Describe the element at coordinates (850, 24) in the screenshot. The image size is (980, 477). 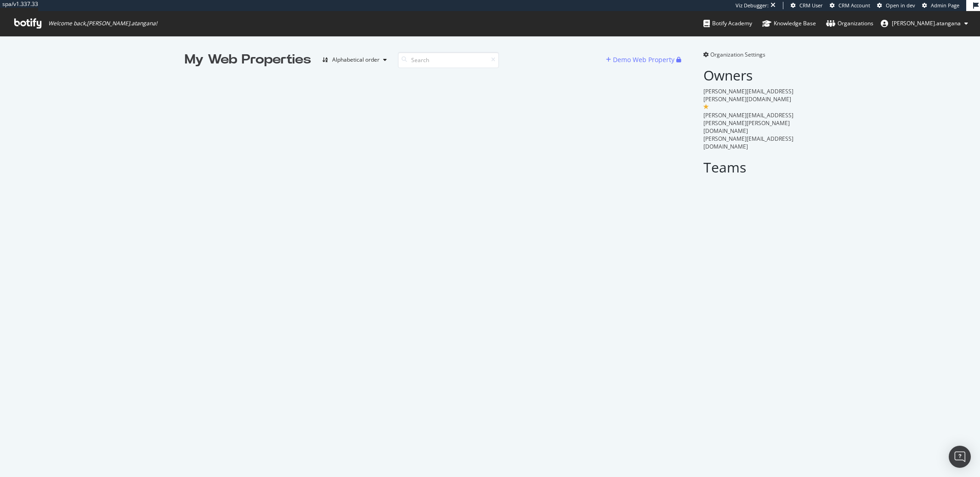
I see `div: Organizations` at that location.